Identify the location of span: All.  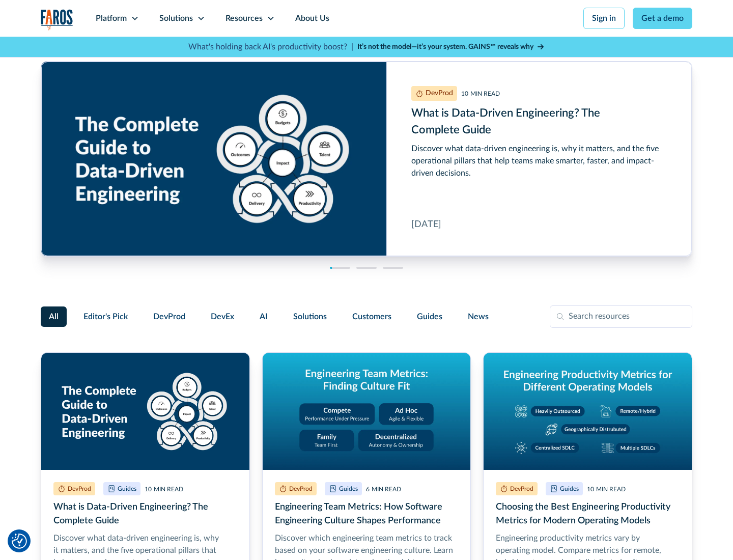
(54, 317).